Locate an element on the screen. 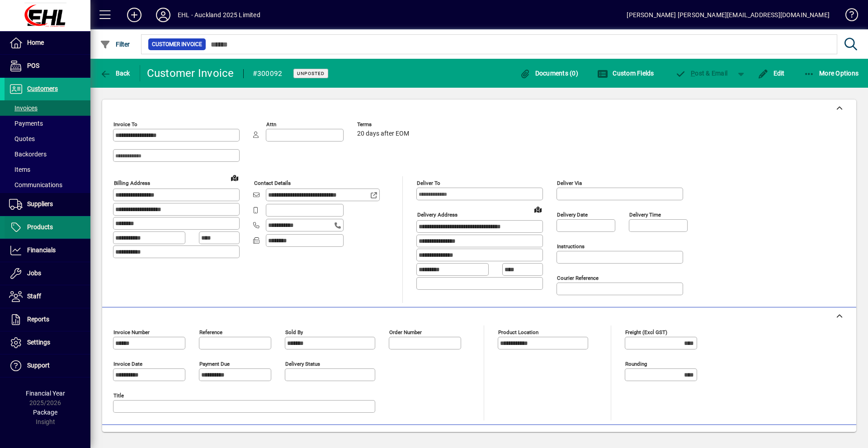 The height and width of the screenshot is (448, 868). span: Terms is located at coordinates (384, 125).